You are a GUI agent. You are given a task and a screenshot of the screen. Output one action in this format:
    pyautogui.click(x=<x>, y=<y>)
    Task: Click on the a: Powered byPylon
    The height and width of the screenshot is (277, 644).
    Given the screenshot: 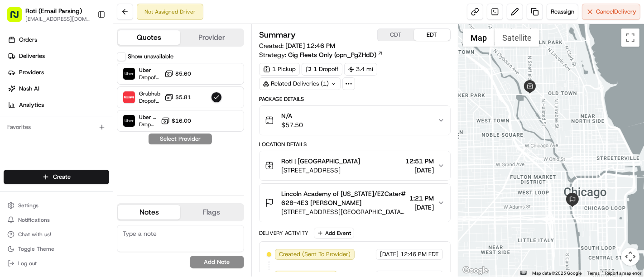 What is the action you would take?
    pyautogui.click(x=87, y=157)
    